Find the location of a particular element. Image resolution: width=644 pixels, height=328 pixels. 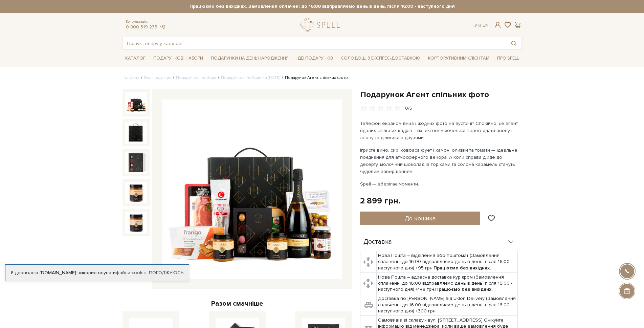

a: Вся продукція is located at coordinates (158, 77).